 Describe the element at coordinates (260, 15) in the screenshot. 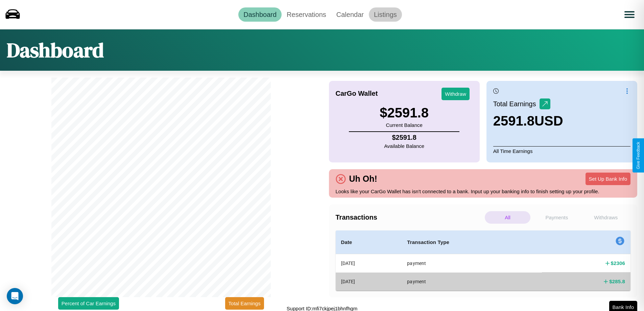

I see `a: Dashboard` at that location.